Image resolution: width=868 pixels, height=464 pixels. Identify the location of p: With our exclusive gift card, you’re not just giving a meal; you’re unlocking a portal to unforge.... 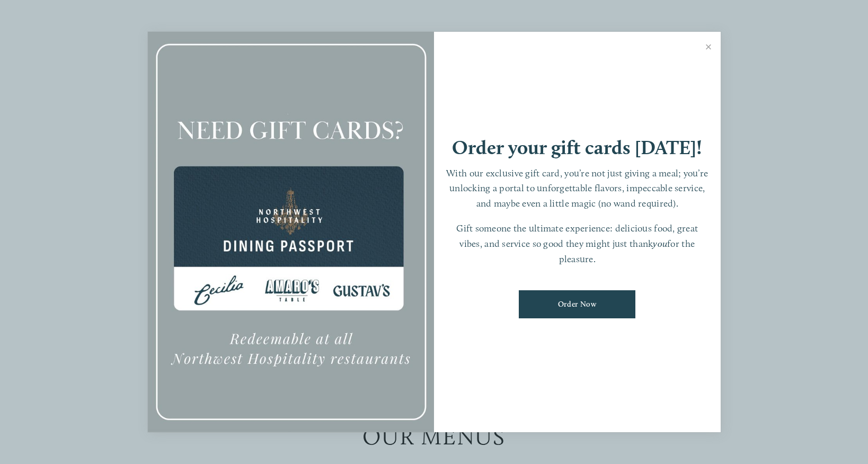
(577, 188).